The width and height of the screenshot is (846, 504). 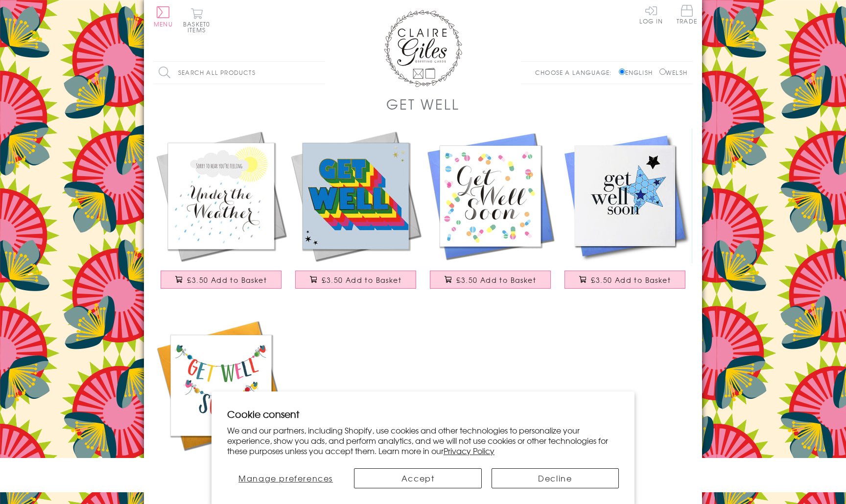 I want to click on input: Welsh, so click(x=663, y=71).